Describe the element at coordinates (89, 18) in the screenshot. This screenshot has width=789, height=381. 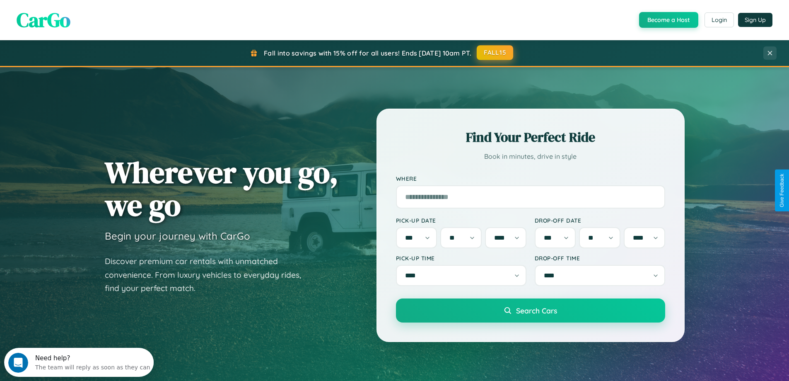
I see `div: The team will reply as soon as they can` at that location.